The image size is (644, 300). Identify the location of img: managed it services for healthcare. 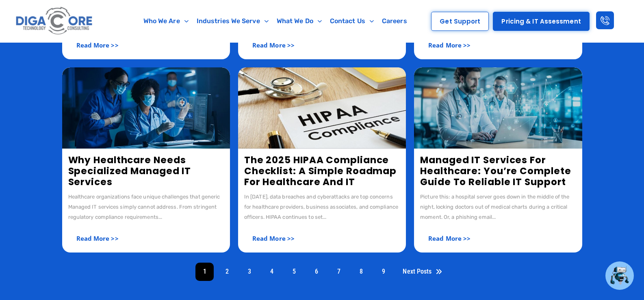
(498, 108).